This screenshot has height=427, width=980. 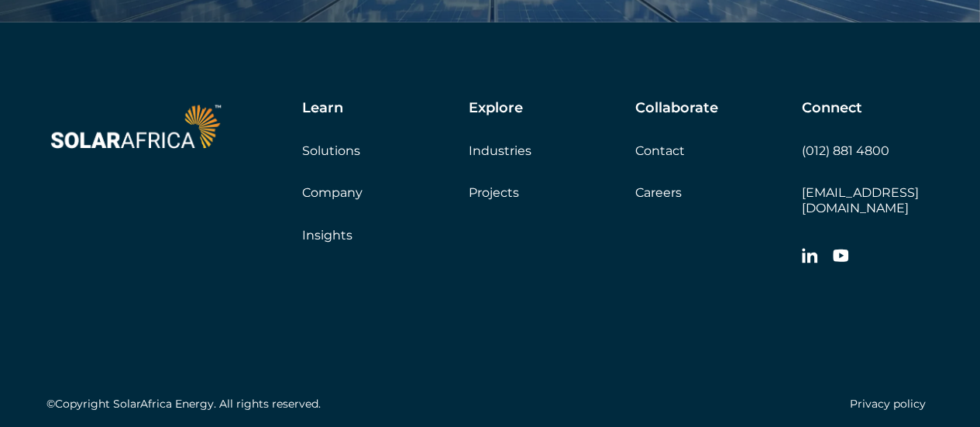 What do you see at coordinates (184, 403) in the screenshot?
I see `h5: ©Copyright SolarAfrica Energy. All rights reserved.` at bounding box center [184, 403].